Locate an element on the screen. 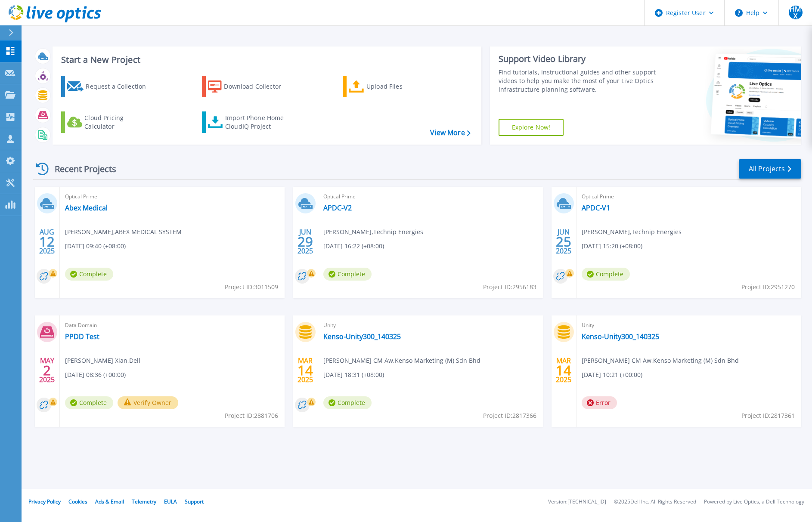  a: Support is located at coordinates (194, 501).